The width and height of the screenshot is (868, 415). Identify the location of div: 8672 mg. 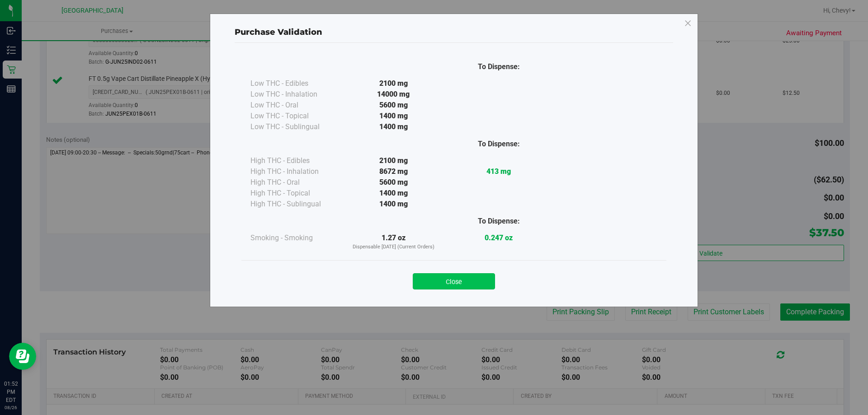
(393, 172).